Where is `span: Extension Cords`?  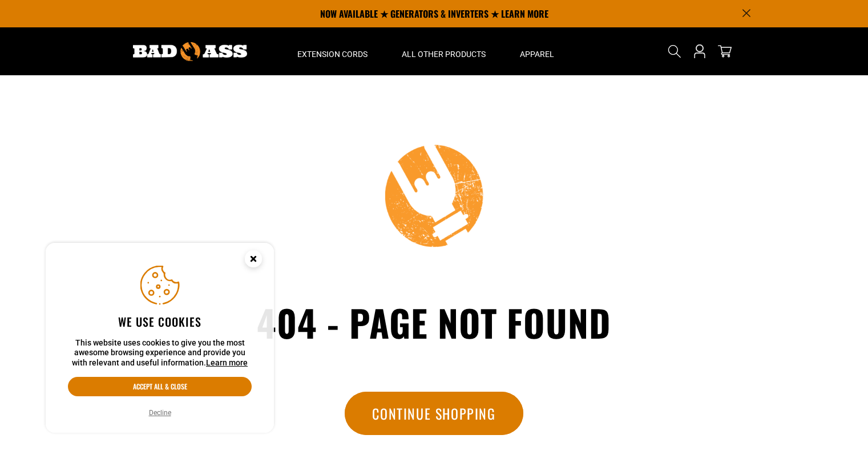 span: Extension Cords is located at coordinates (332, 54).